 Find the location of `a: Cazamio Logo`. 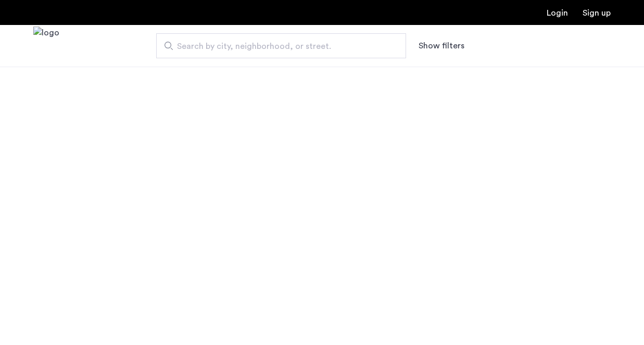

a: Cazamio Logo is located at coordinates (47, 46).